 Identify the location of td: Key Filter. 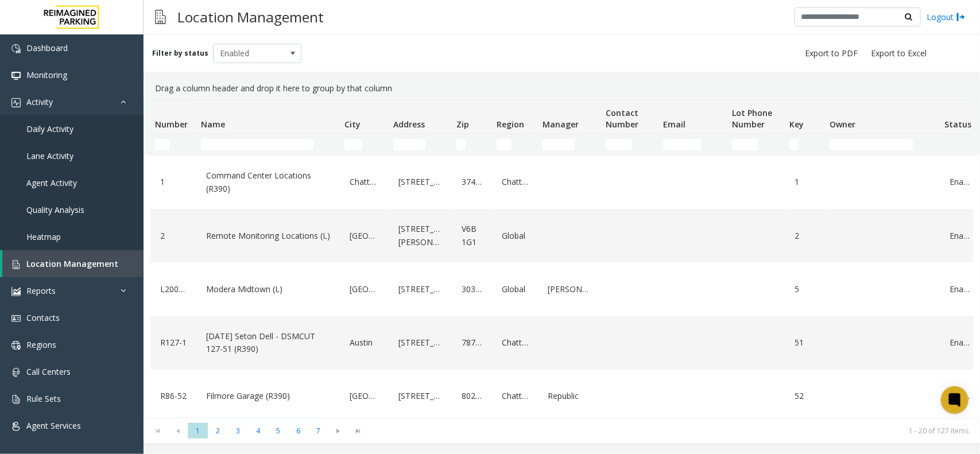
(805, 145).